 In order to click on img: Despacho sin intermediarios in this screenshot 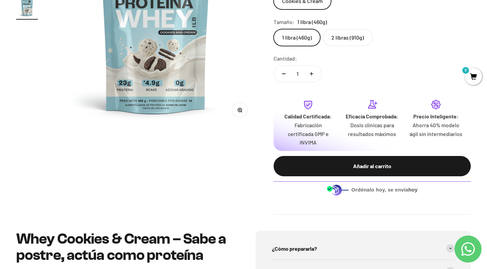, I will do `click(337, 190)`.